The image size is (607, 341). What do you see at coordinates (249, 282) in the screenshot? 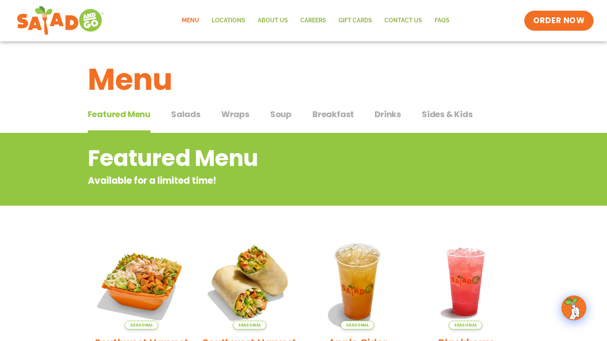
I see `img: Product photo for Southwest Harvest Wrap` at bounding box center [249, 282].